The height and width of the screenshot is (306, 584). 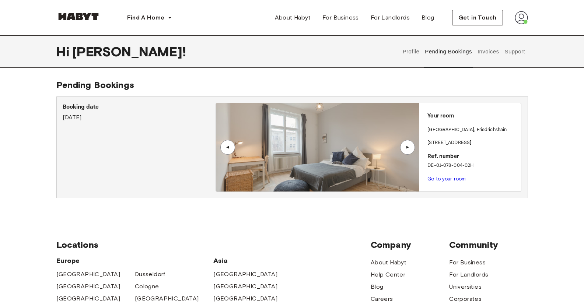 What do you see at coordinates (466, 287) in the screenshot?
I see `a: Universities` at bounding box center [466, 287].